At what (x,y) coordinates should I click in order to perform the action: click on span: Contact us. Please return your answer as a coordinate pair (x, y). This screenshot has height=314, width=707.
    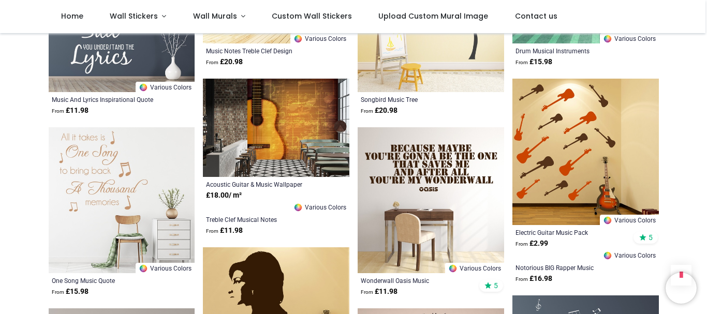
    Looking at the image, I should click on (536, 16).